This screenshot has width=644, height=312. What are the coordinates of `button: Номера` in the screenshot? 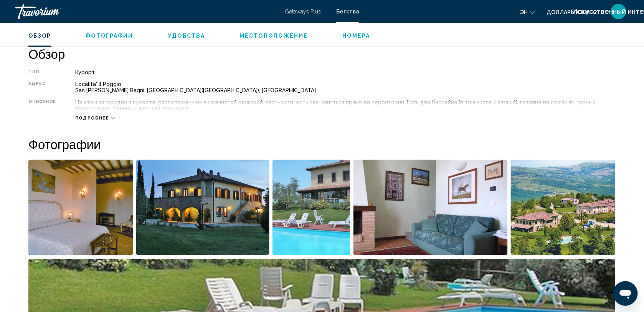 It's located at (356, 36).